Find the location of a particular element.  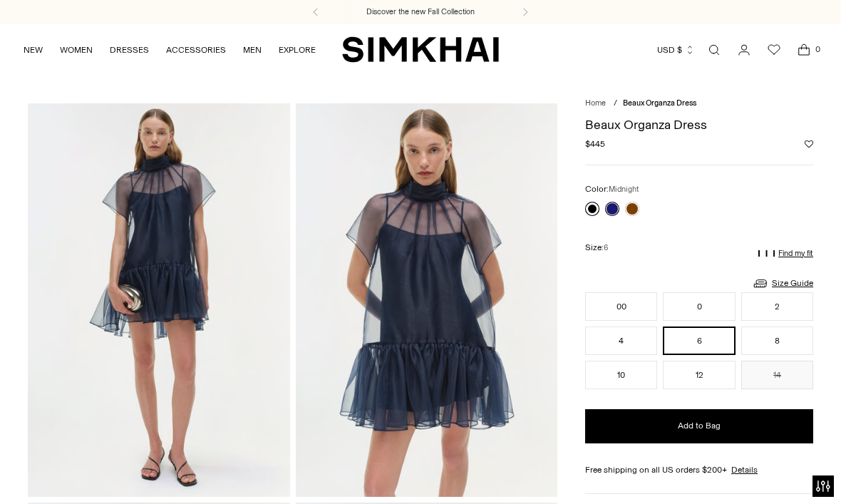

button: 14 is located at coordinates (777, 375).